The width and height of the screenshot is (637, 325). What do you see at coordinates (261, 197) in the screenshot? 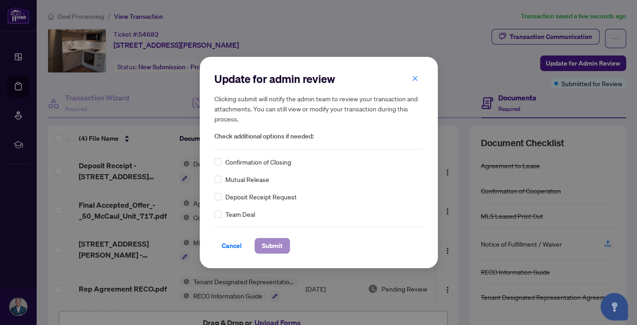
I see `span: Deposit Receipt Request` at bounding box center [261, 197].